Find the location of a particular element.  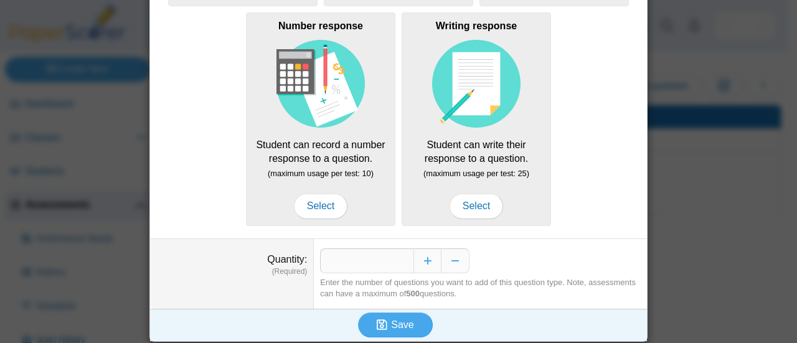

button: Decrease is located at coordinates (455, 261).